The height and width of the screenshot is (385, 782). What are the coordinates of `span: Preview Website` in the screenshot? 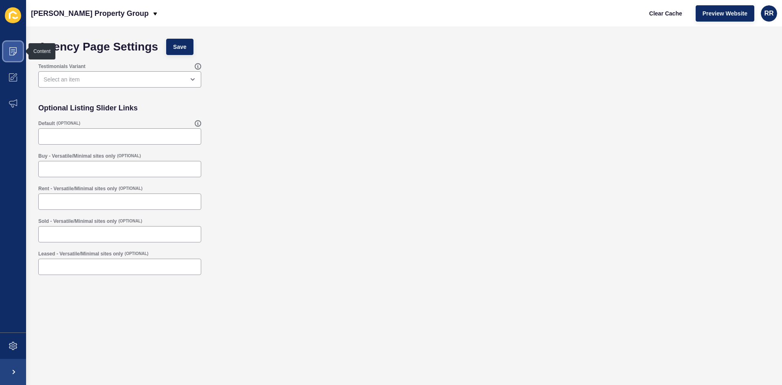 It's located at (725, 13).